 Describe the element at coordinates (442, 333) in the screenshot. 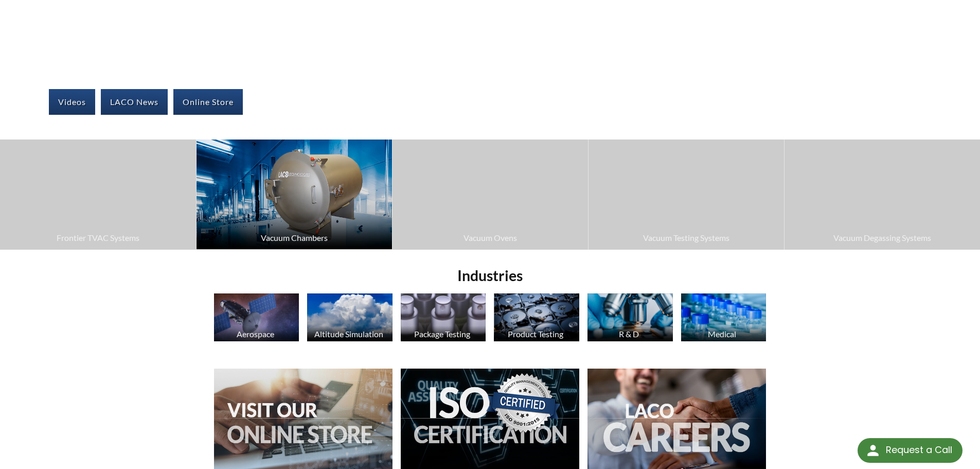

I see `div: Package Testing` at that location.